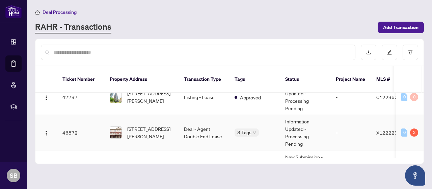  What do you see at coordinates (254, 132) in the screenshot?
I see `span: down` at bounding box center [254, 132].